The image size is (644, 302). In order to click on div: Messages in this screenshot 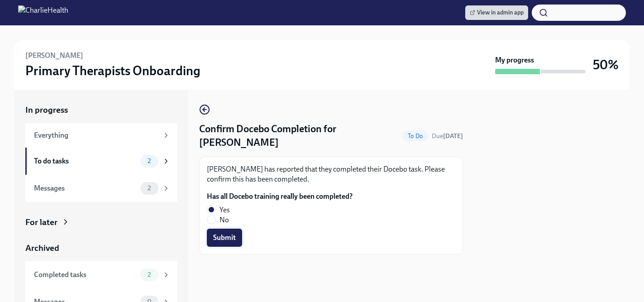, I will do `click(86, 189)`.